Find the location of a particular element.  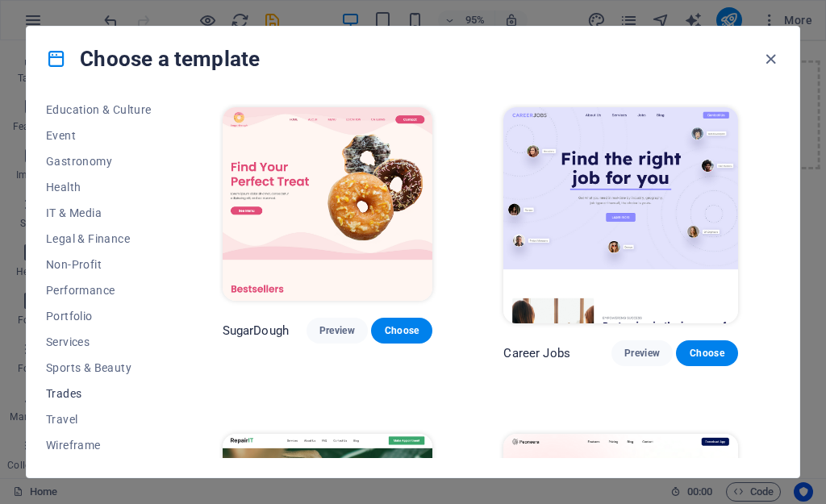

span: Portfolio is located at coordinates (98, 316).